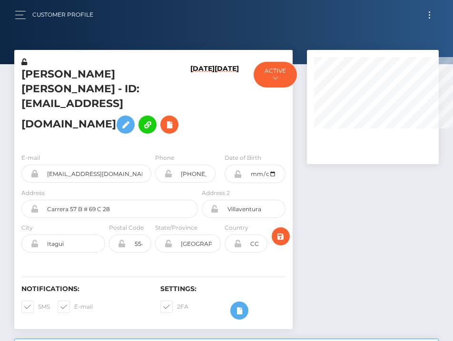 Image resolution: width=453 pixels, height=341 pixels. Describe the element at coordinates (126, 228) in the screenshot. I see `label: Postal Code` at that location.